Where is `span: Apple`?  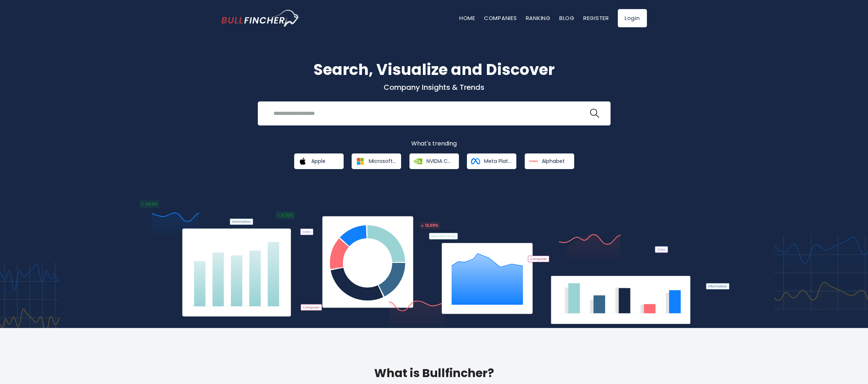
span: Apple is located at coordinates (318, 161).